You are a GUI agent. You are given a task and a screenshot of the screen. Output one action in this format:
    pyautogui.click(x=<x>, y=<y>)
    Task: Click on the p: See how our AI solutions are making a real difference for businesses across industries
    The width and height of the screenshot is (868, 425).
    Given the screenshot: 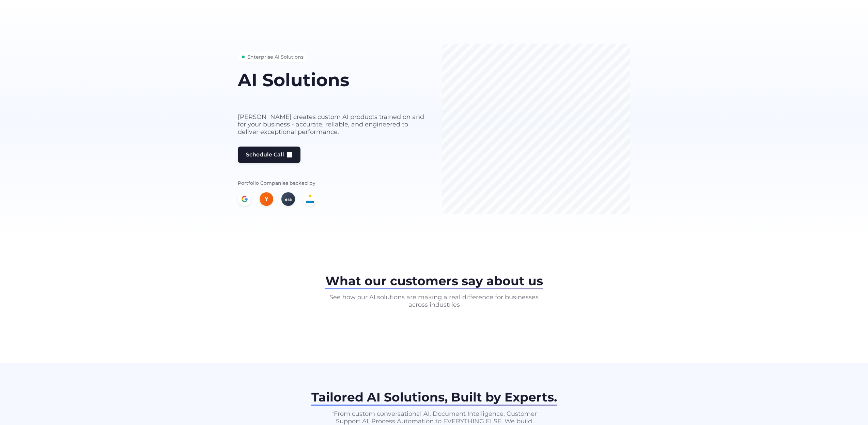 What is the action you would take?
    pyautogui.click(x=434, y=301)
    